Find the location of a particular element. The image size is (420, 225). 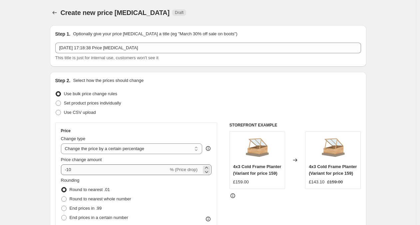

span: Rounding is located at coordinates (70, 180).